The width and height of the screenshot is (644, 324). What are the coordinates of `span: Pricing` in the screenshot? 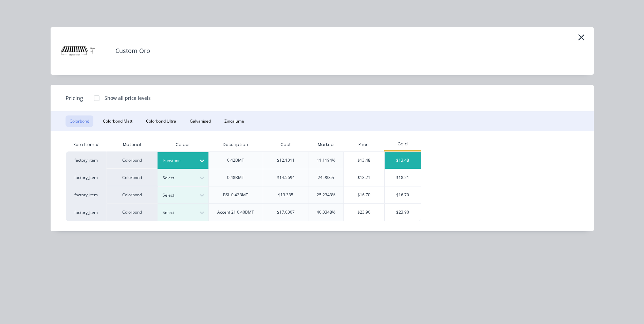 It's located at (74, 98).